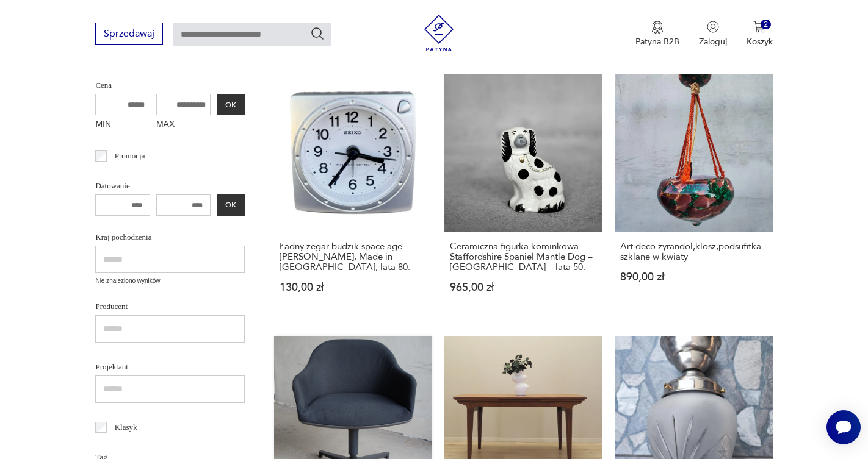  Describe the element at coordinates (759, 34) in the screenshot. I see `button: 2Koszyk` at that location.